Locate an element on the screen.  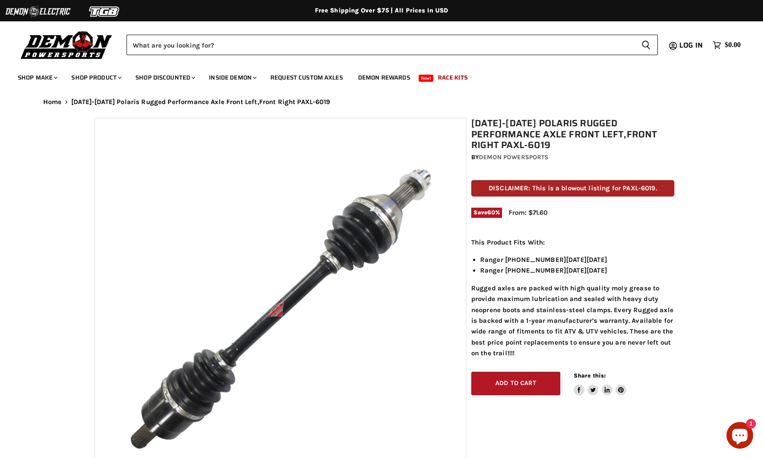
div: Free Shipping Over $75 | All Prices In USD is located at coordinates (381, 11).